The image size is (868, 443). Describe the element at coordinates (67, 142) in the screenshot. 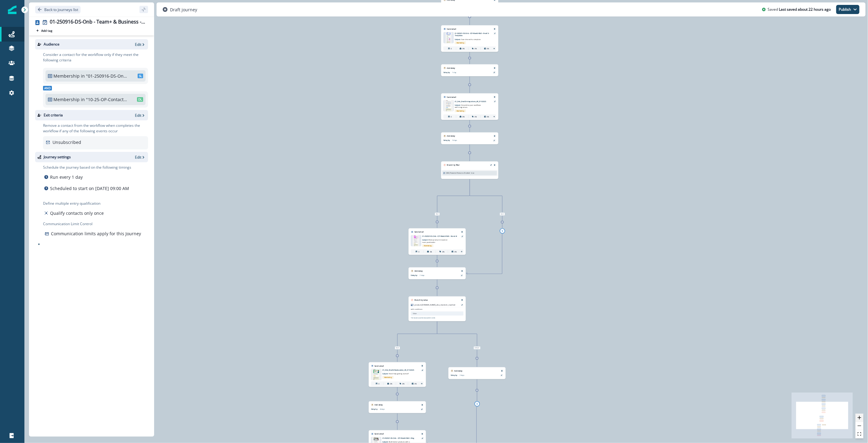

I see `p: Unsubscribed` at that location.